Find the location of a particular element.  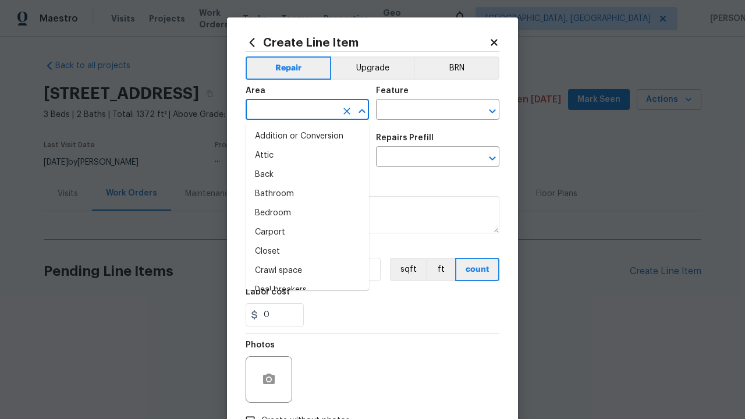

li: Carport is located at coordinates (307, 232).